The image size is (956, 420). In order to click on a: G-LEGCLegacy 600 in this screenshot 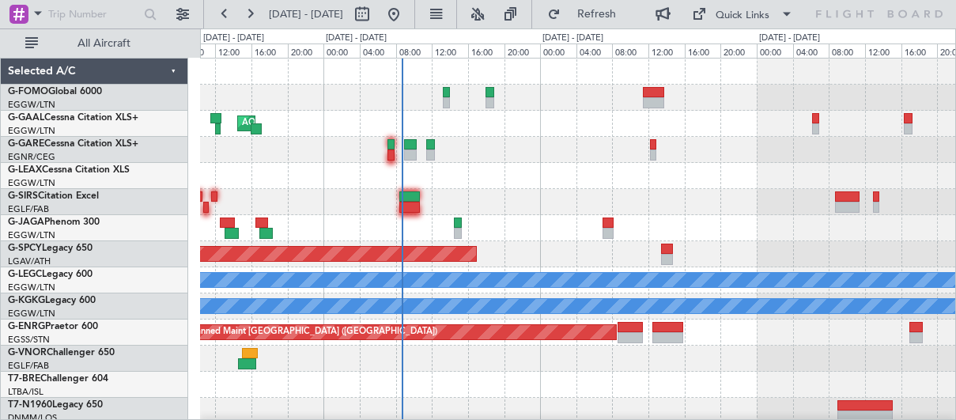, I will do `click(50, 274)`.